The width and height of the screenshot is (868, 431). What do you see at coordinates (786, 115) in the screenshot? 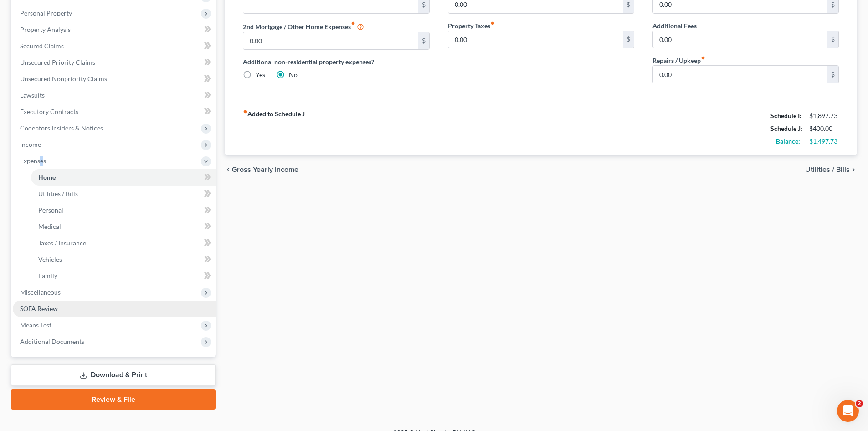
I see `strong: Schedule I:` at bounding box center [786, 115].